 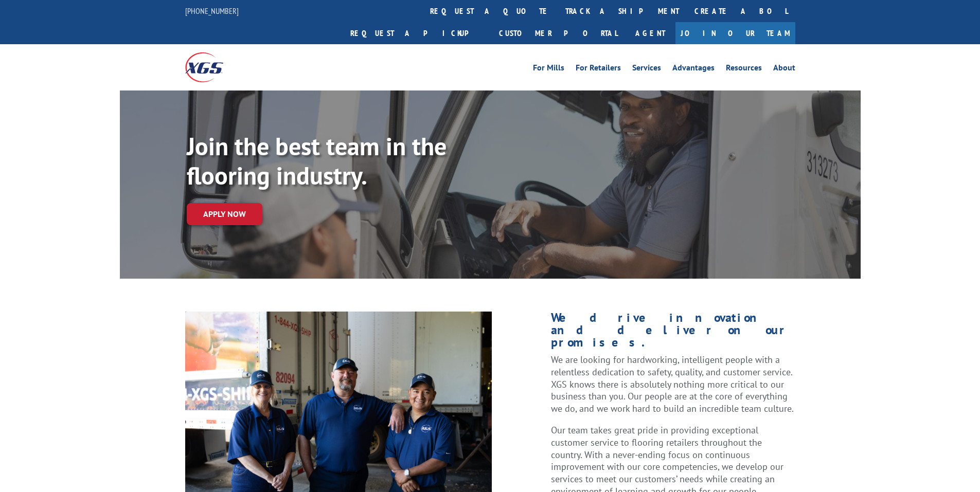 I want to click on h1: We drive innovation and deliver on our promises., so click(x=673, y=333).